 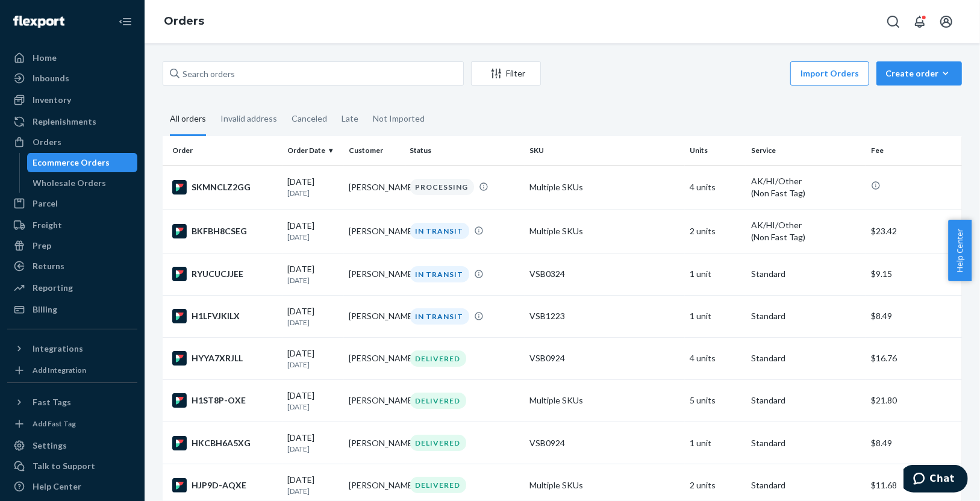 I want to click on button: Open notifications, so click(x=919, y=21).